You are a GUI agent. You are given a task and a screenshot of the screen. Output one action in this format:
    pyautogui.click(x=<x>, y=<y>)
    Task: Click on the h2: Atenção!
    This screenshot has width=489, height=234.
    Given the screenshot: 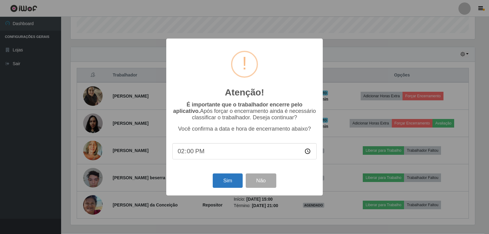 What is the action you would take?
    pyautogui.click(x=245, y=92)
    